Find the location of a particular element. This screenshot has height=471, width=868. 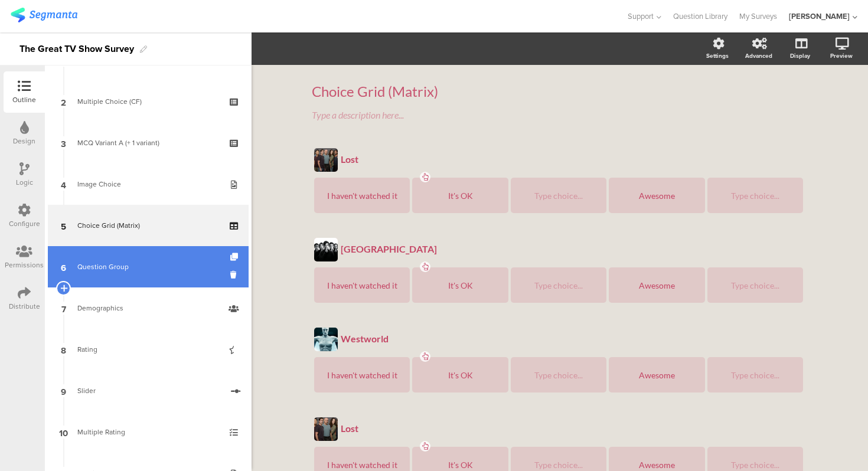

a: 10 Multiple Rating is located at coordinates (148, 432).